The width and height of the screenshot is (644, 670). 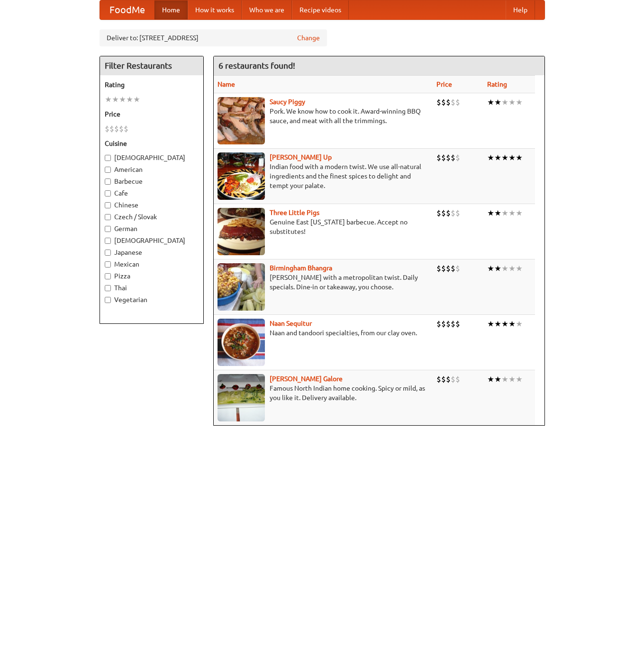 I want to click on input: Barbecue, so click(x=108, y=182).